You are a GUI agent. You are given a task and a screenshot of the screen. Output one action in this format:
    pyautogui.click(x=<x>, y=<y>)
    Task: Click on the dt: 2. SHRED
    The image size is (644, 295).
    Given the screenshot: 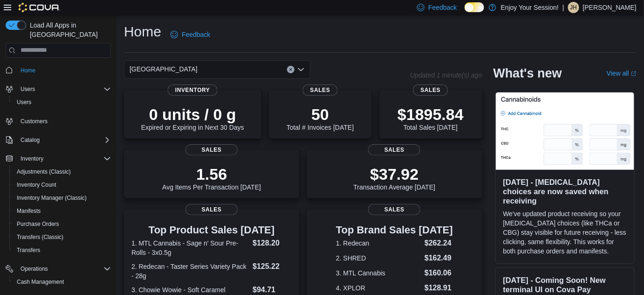 What is the action you would take?
    pyautogui.click(x=379, y=258)
    